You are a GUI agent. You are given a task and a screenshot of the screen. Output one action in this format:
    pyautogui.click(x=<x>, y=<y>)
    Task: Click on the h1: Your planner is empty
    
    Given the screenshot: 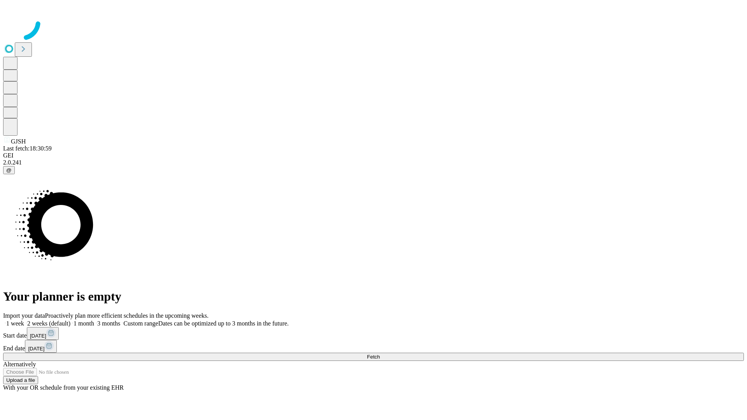 What is the action you would take?
    pyautogui.click(x=374, y=297)
    